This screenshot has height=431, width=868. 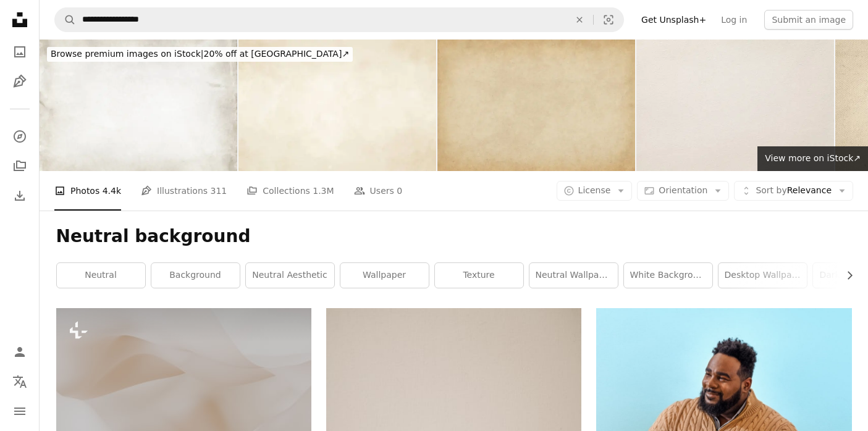 I want to click on a: Users 0, so click(x=378, y=191).